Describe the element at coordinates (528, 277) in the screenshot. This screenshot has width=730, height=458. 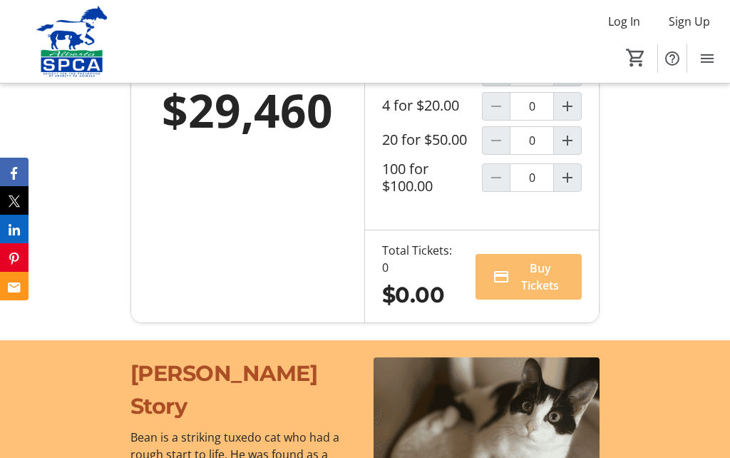
I see `button: Buy Tickets` at that location.